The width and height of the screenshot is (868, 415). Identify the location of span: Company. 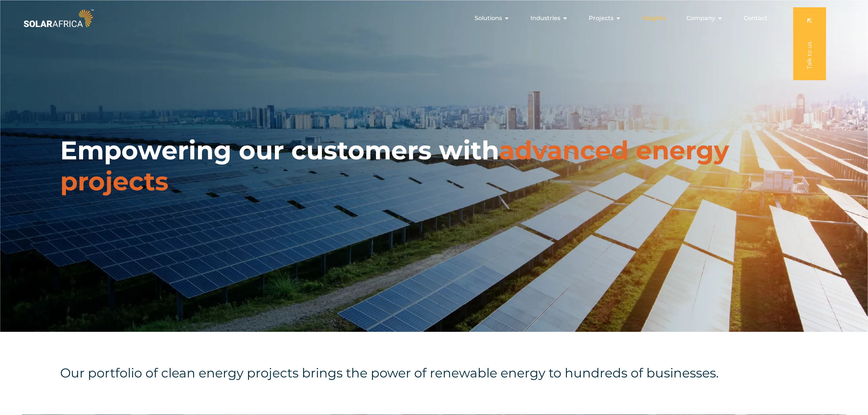
(701, 18).